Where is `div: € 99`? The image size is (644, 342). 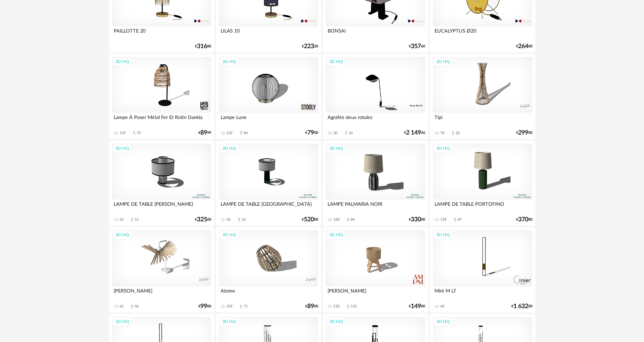 div: € 99 is located at coordinates (205, 133).